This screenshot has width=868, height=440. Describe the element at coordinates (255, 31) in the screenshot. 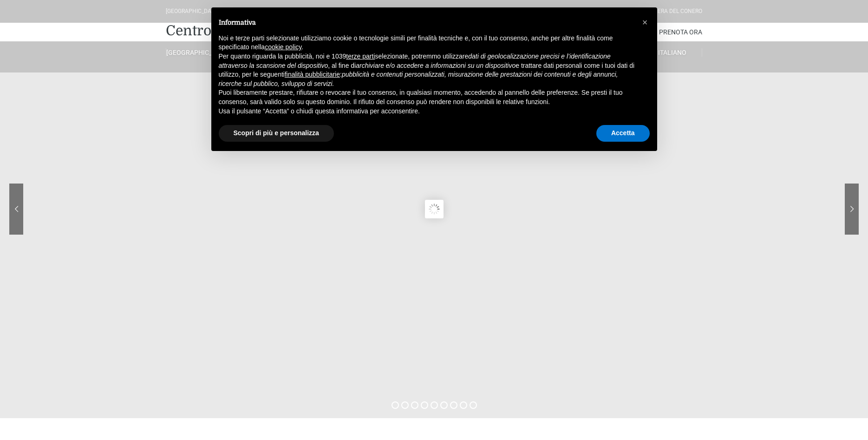

I see `a: Centro Vacanze De Angelis` at that location.